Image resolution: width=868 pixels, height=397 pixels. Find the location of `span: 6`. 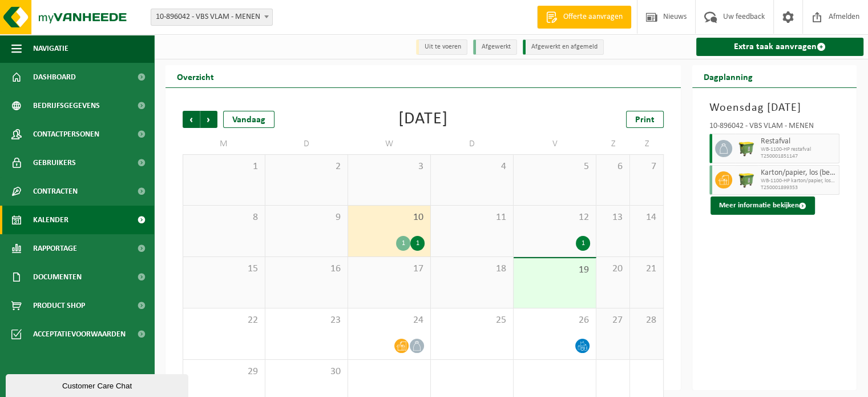

span: 6 is located at coordinates (613, 167).